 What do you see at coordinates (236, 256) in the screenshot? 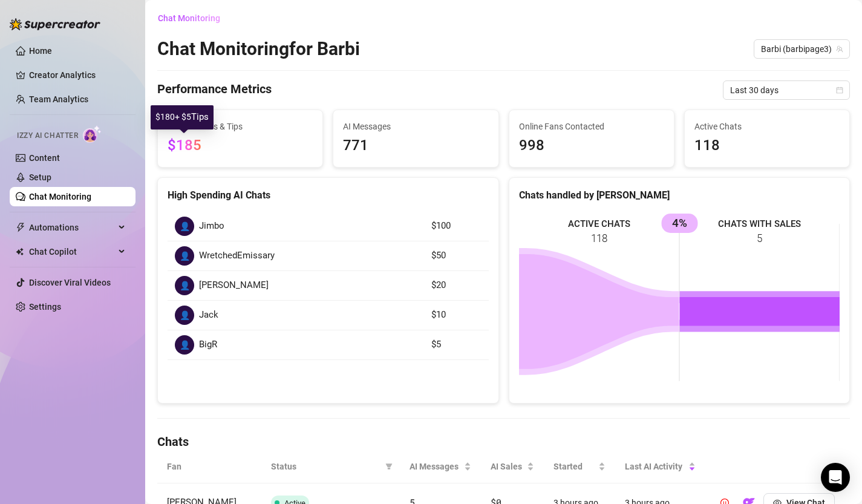
I see `span: WretchedEmissary` at bounding box center [236, 256].